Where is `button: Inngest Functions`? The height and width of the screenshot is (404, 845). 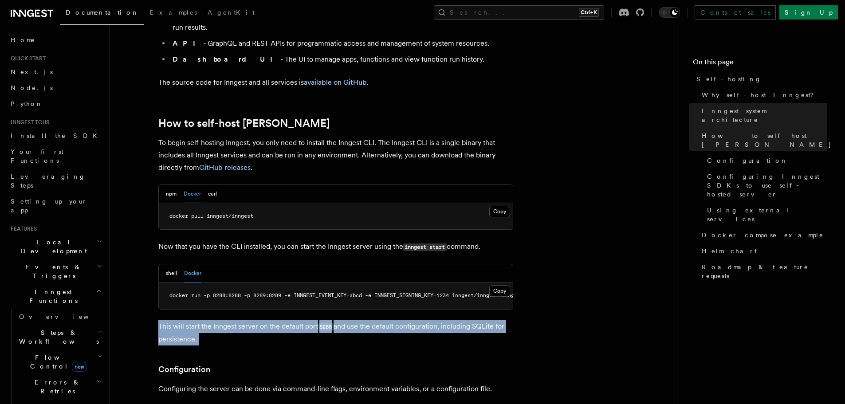 button: Inngest Functions is located at coordinates (55, 296).